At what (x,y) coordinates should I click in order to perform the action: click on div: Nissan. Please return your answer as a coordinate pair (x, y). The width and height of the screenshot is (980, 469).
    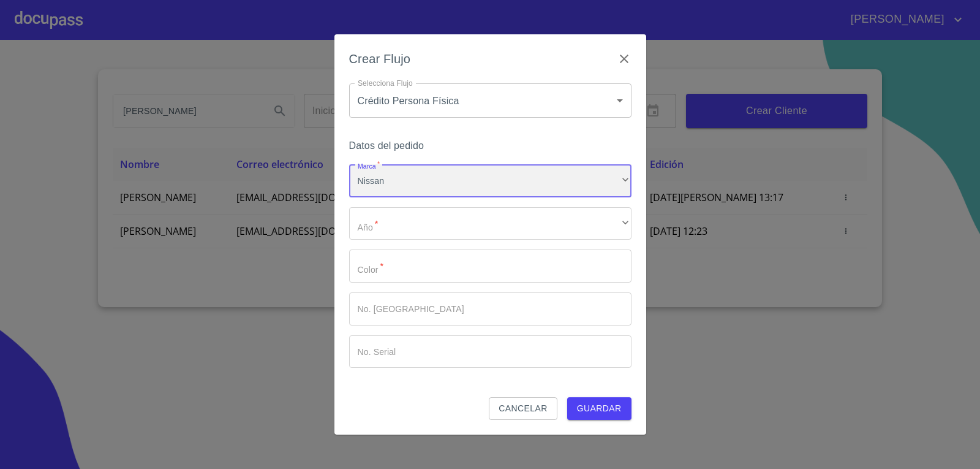
    Looking at the image, I should click on (490, 181).